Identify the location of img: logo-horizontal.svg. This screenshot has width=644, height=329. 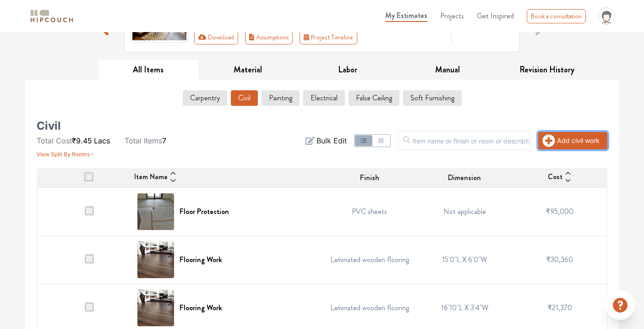
(51, 16).